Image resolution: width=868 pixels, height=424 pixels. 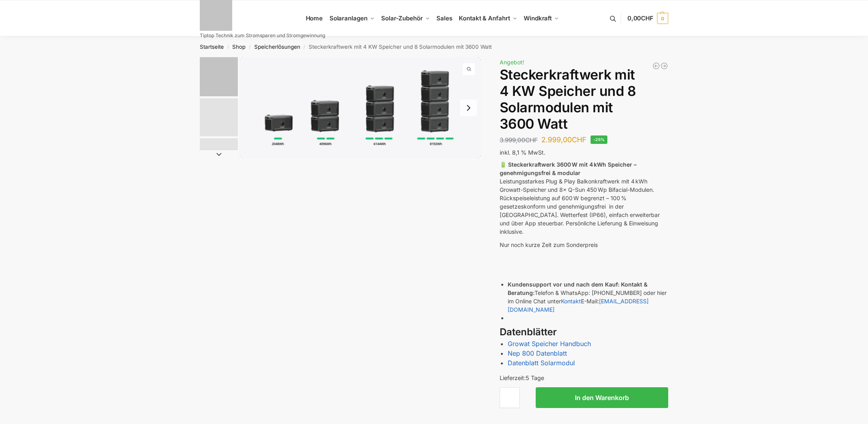 What do you see at coordinates (537, 353) in the screenshot?
I see `a: Nep 800 Datenblatt` at bounding box center [537, 353].